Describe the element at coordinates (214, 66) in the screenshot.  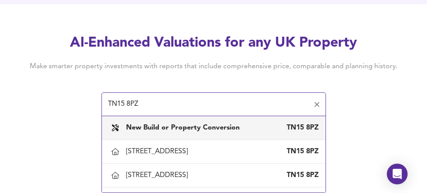
I see `h4: Make smarter property investments with reports that include comprehensive price, comparable and p...` at that location.